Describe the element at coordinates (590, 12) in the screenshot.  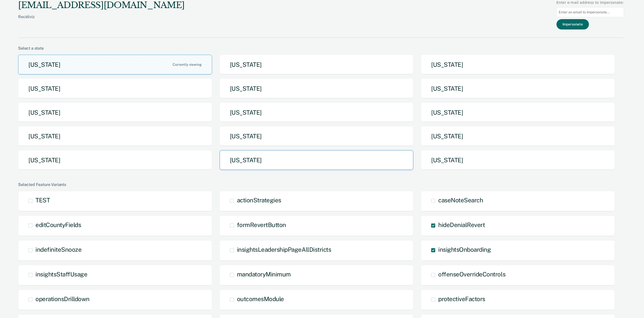
I see `input: Enter an email to impersonate...` at that location.